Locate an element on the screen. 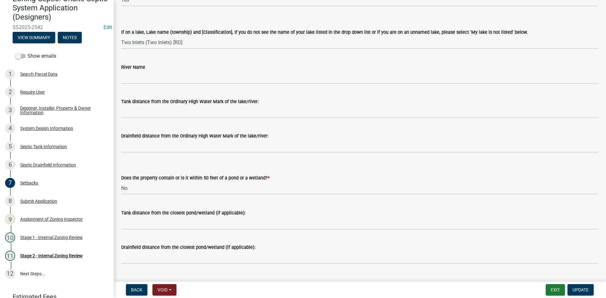 The width and height of the screenshot is (606, 298). div: 2 is located at coordinates (10, 92).